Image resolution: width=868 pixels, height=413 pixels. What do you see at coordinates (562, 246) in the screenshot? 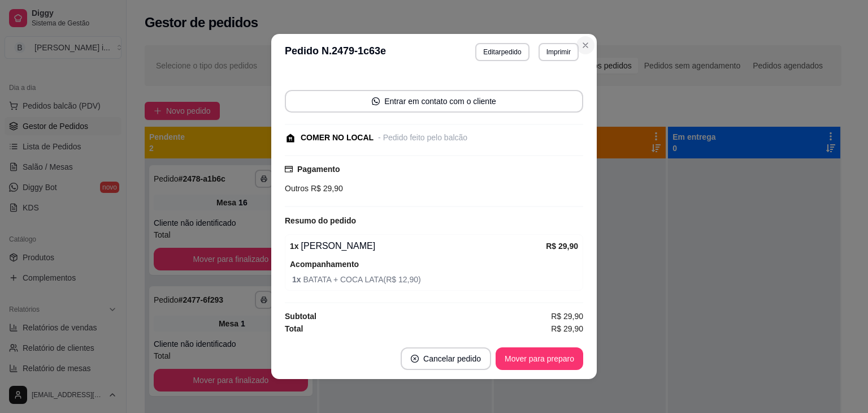
I see `strong: R$ 29,90` at bounding box center [562, 246].